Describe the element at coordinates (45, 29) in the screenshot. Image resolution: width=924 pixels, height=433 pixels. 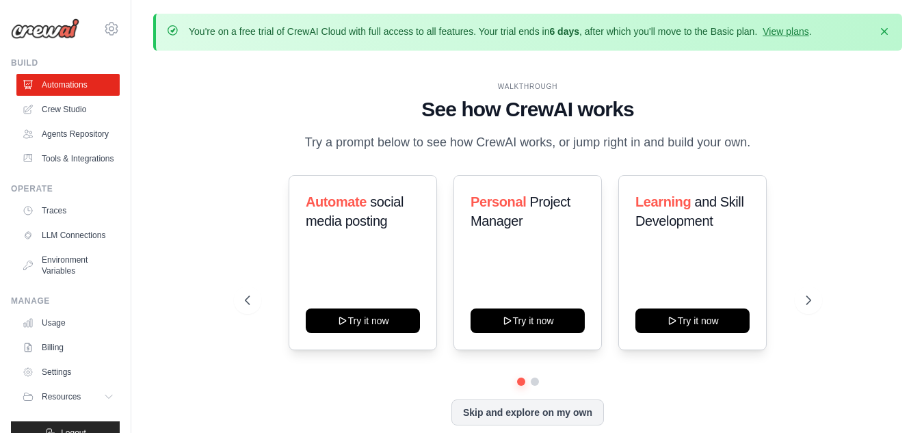
I see `img: Logo` at that location.